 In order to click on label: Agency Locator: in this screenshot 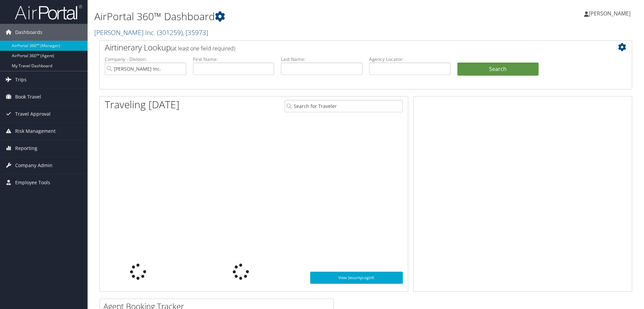, I will do `click(410, 59)`.